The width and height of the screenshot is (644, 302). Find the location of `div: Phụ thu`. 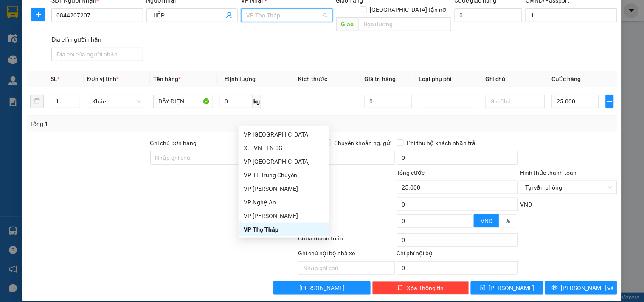

div: Phụ thu is located at coordinates (347, 207).